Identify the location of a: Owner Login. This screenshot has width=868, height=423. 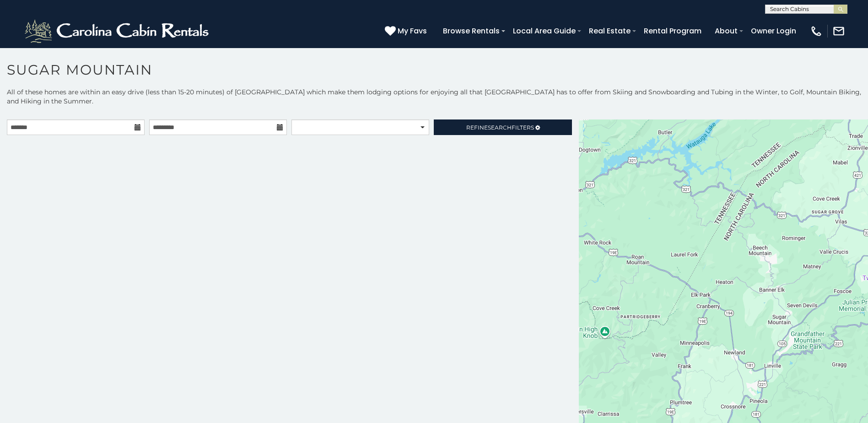
(773, 31).